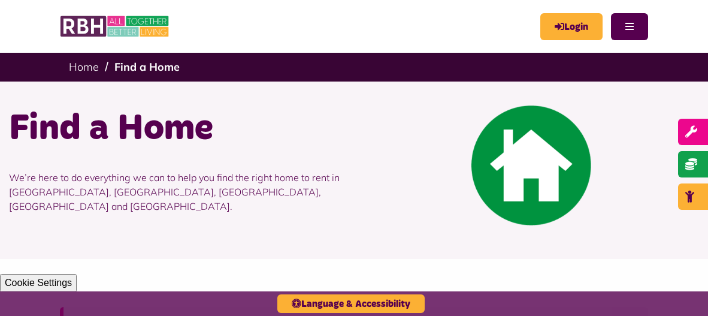  Describe the element at coordinates (572, 26) in the screenshot. I see `a: MyRBH` at that location.